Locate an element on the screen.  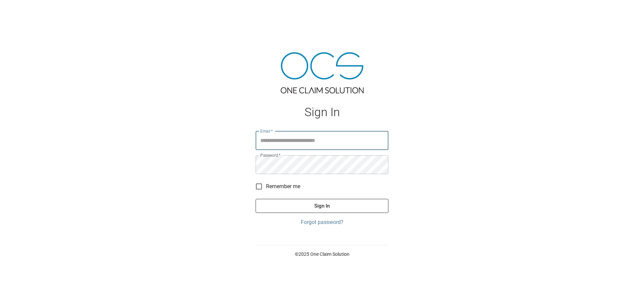
img: ocs-logo-white-transparent.png is located at coordinates (21, 11).